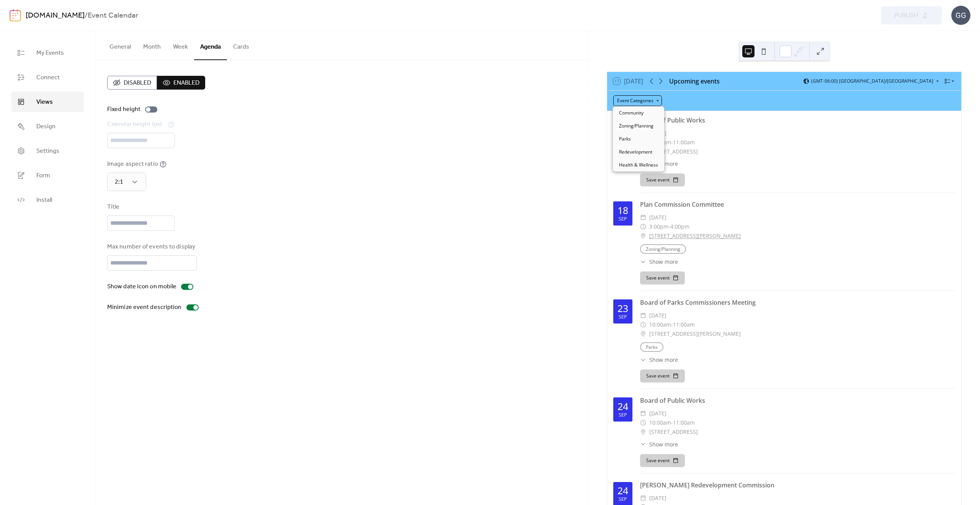  I want to click on span: Design, so click(46, 127).